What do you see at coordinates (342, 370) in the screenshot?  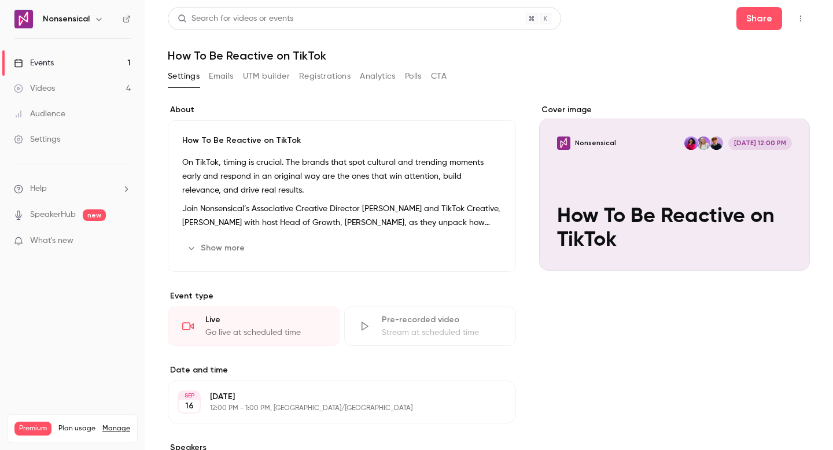 I see `label: Date and time` at bounding box center [342, 370].